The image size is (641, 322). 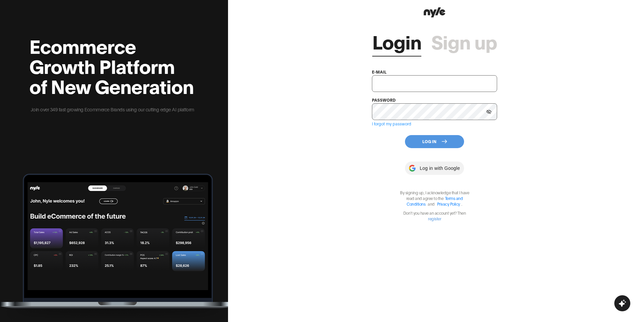 I want to click on a: Login, so click(x=397, y=41).